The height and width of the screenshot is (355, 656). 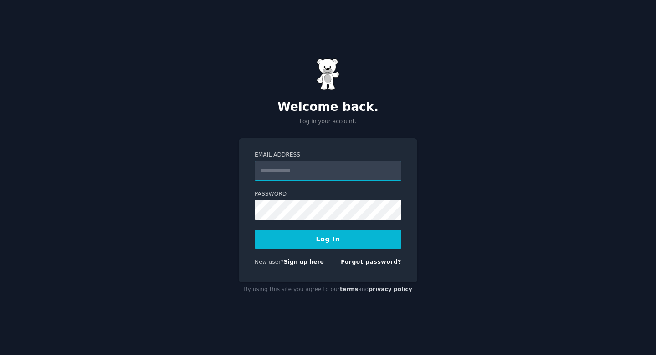 I want to click on a: terms, so click(x=349, y=289).